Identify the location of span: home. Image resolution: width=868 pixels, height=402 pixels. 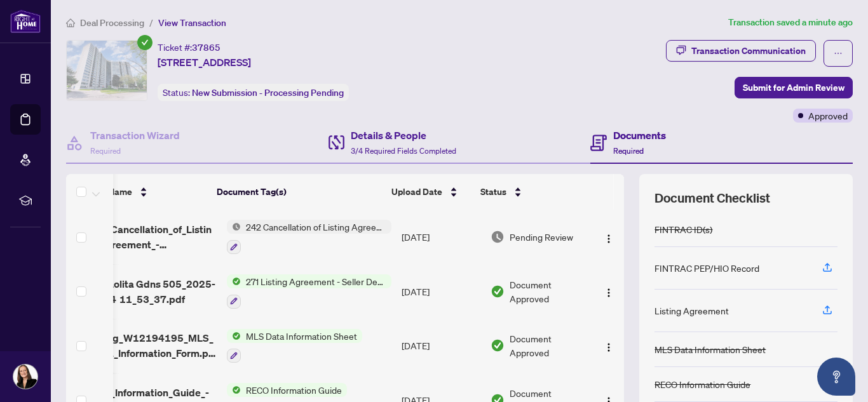
(71, 23).